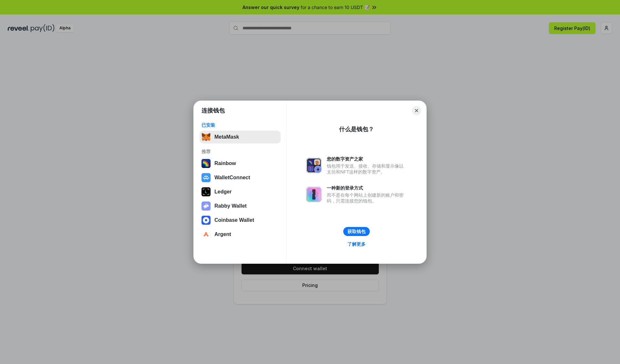 The image size is (620, 364). Describe the element at coordinates (240, 125) in the screenshot. I see `div: 已安装` at that location.